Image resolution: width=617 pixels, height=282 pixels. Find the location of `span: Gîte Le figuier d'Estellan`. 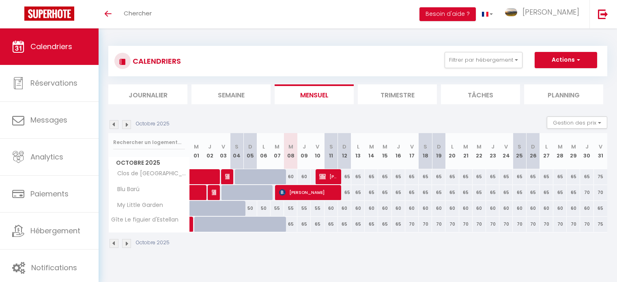

span: Gîte Le figuier d'Estellan is located at coordinates (144, 219).